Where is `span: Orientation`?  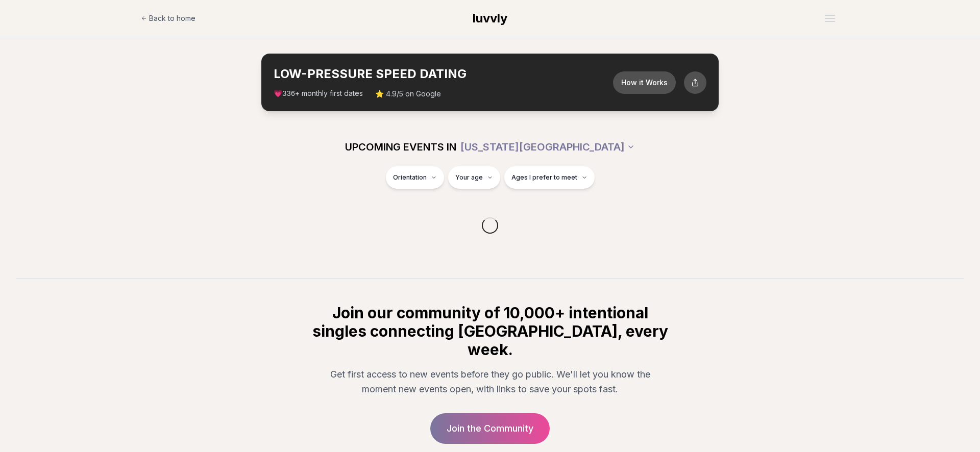 span: Orientation is located at coordinates (410, 177).